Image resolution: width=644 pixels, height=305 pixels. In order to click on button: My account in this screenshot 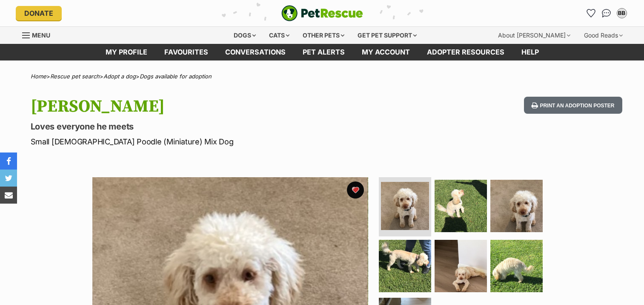, I will do `click(622, 13)`.